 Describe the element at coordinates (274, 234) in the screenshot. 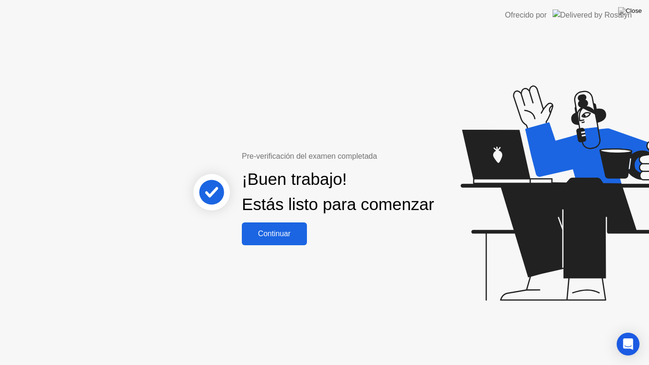

I see `div: Continuar` at that location.